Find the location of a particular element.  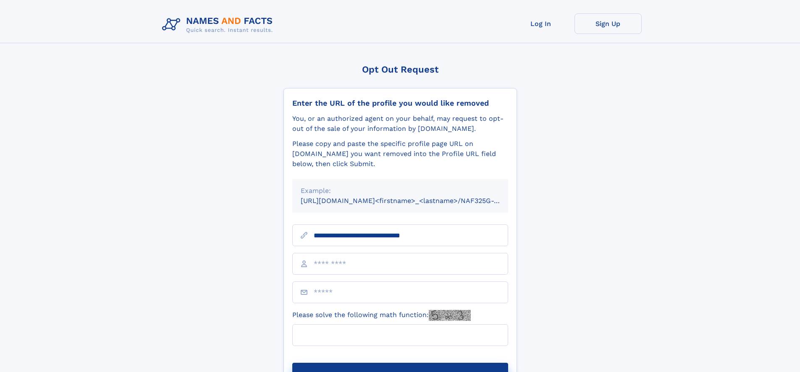

a: Log In is located at coordinates (541, 24).